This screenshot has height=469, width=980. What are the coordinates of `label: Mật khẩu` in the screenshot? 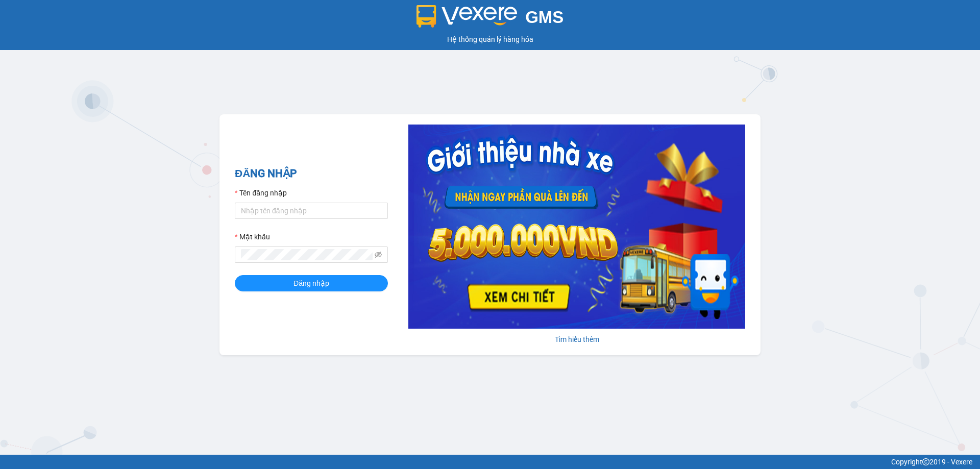 It's located at (252, 237).